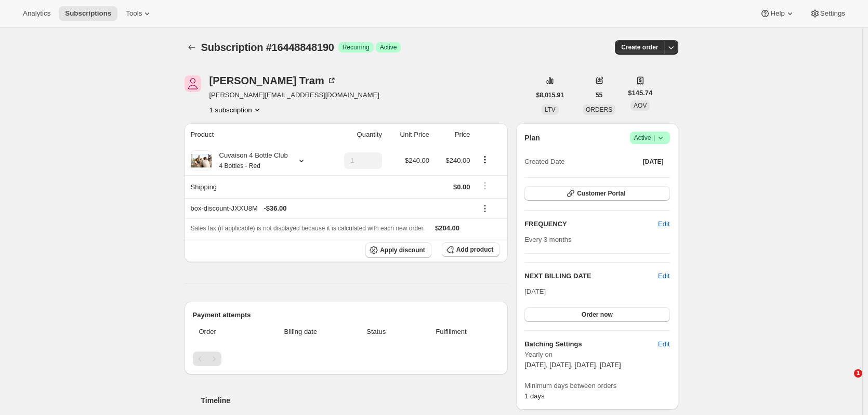 The image size is (868, 415). Describe the element at coordinates (376, 332) in the screenshot. I see `span: Status` at that location.